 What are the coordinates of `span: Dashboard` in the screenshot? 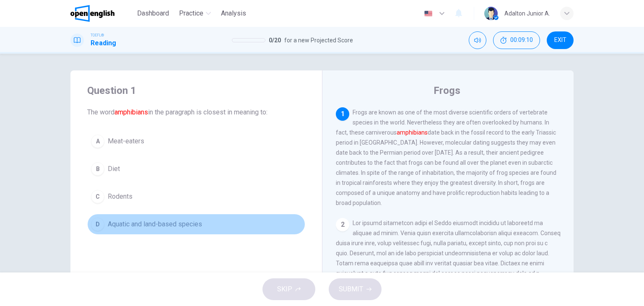 It's located at (153, 13).